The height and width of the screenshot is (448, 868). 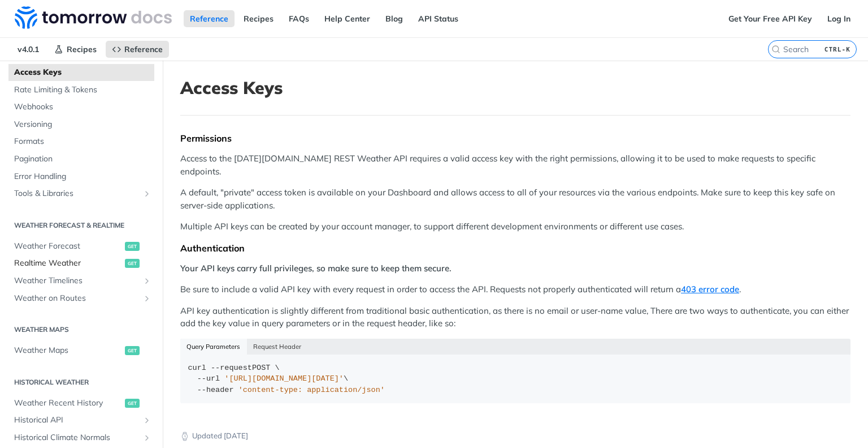 What do you see at coordinates (147, 280) in the screenshot?
I see `button: Show subpages for Weather Timelines` at bounding box center [147, 280].